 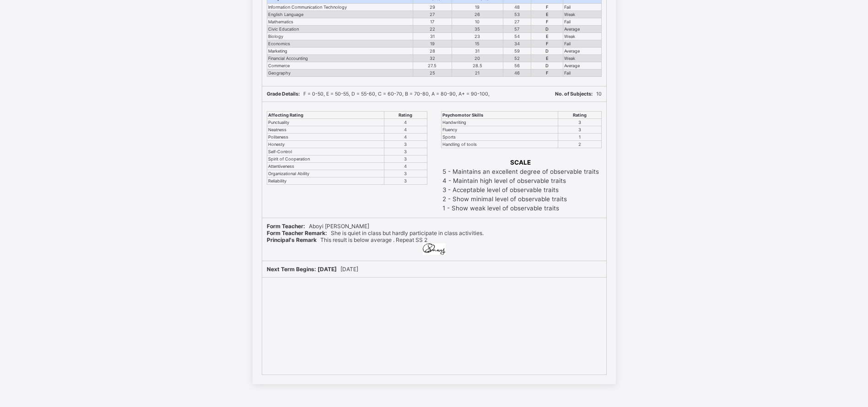 I want to click on b: Form Teacher:, so click(x=286, y=226).